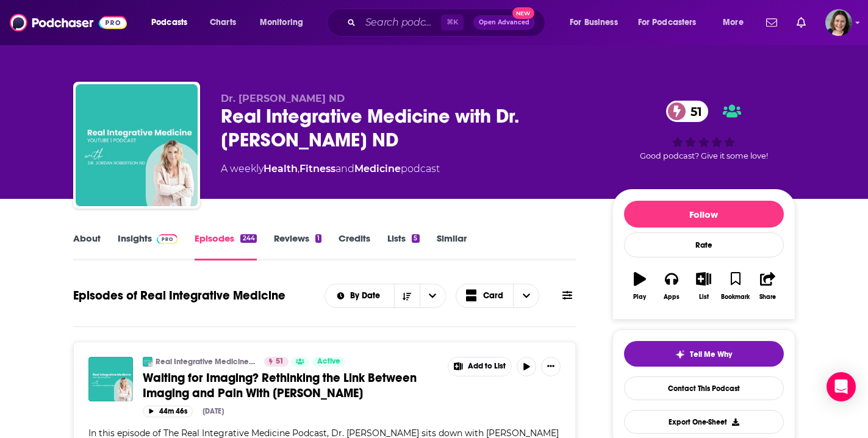  Describe the element at coordinates (523, 13) in the screenshot. I see `span: New` at that location.